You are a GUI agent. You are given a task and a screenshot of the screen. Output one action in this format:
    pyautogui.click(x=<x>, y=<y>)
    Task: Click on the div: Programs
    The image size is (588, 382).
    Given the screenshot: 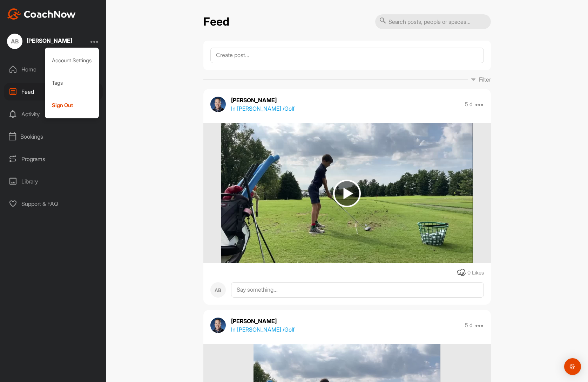 What is the action you would take?
    pyautogui.click(x=53, y=159)
    